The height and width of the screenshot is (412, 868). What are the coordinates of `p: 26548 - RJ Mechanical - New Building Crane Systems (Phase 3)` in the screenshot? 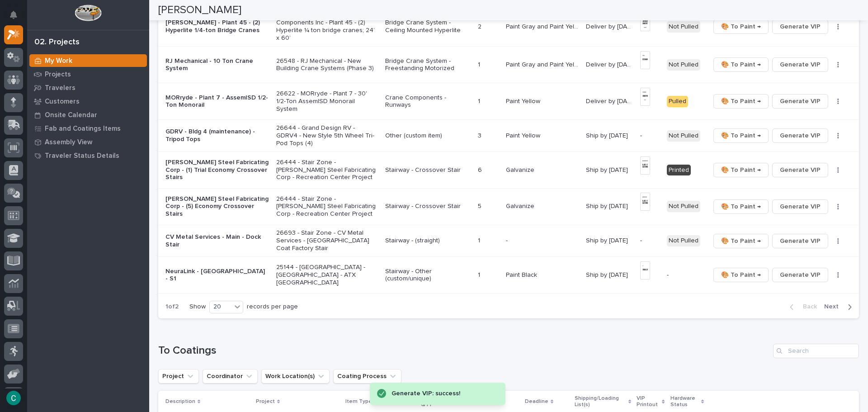 It's located at (327, 65).